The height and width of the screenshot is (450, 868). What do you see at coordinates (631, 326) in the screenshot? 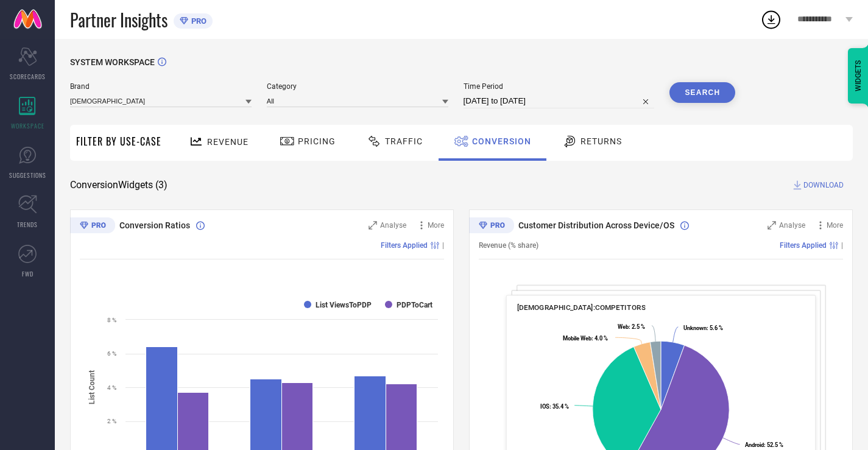
I see `text: : 2.5 %` at bounding box center [631, 326].